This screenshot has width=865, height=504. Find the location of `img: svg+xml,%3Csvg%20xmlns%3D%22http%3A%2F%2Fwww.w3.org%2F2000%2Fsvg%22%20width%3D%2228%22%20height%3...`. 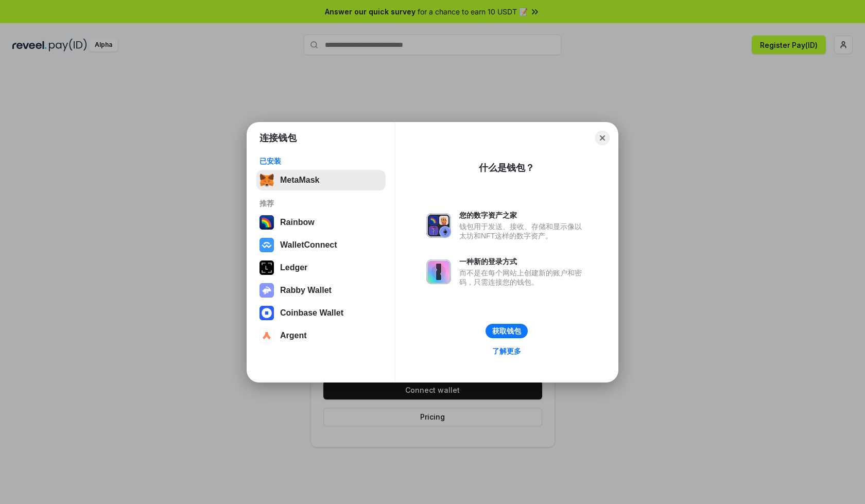

img: svg+xml,%3Csvg%20xmlns%3D%22http%3A%2F%2Fwww.w3.org%2F2000%2Fsvg%22%20width%3D%2228%22%20height%3... is located at coordinates (267, 268).